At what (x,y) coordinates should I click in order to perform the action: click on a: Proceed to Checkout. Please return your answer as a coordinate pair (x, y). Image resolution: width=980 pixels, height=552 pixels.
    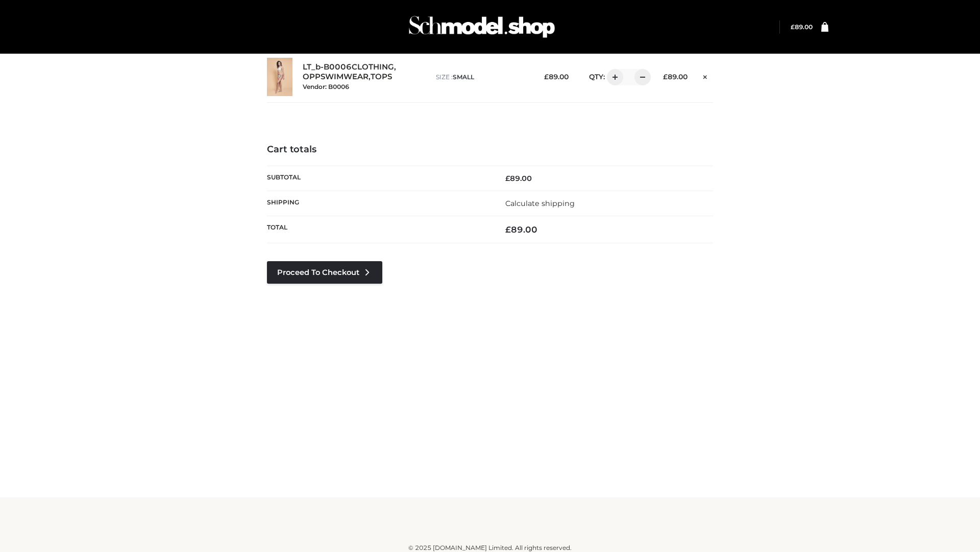
    Looking at the image, I should click on (325, 272).